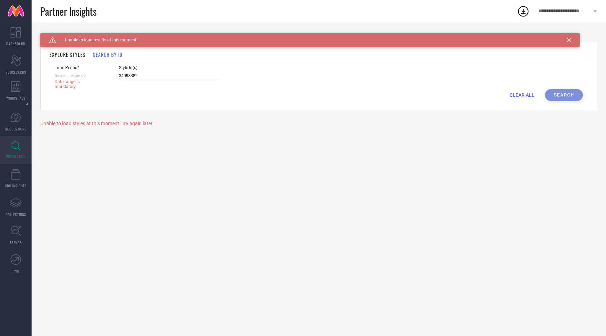 The height and width of the screenshot is (336, 606). What do you see at coordinates (16, 129) in the screenshot?
I see `span: SUGGESTIONS` at bounding box center [16, 129].